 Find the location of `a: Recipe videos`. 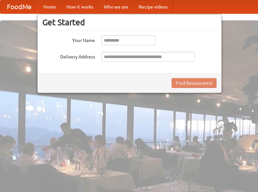

a: Recipe videos is located at coordinates (153, 7).